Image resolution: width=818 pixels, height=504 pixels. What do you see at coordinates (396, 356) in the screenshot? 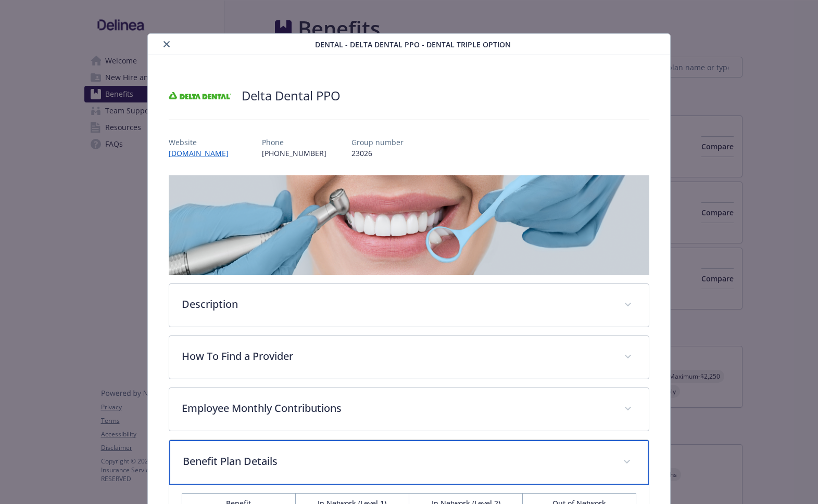
I see `p: How To Find a Provider` at bounding box center [396, 356].